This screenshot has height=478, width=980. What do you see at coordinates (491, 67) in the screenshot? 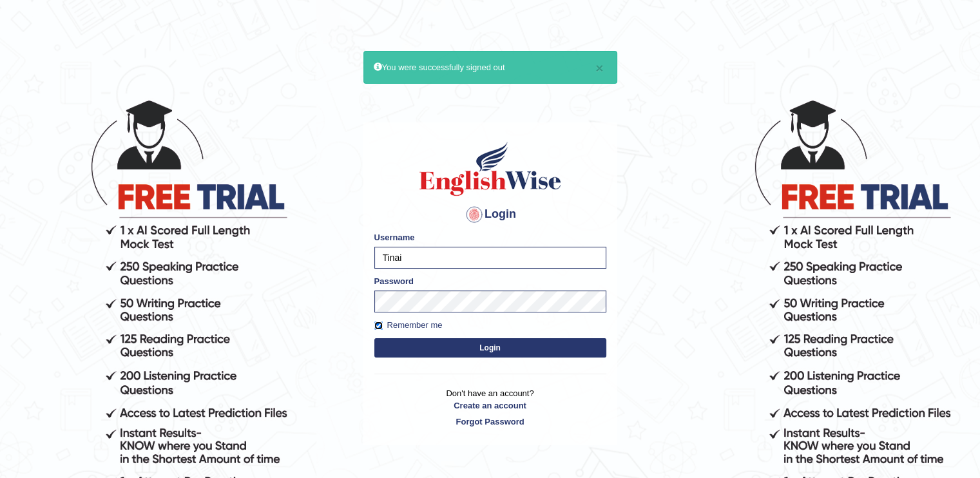
I see `div: You were successfully signed out` at bounding box center [491, 67].